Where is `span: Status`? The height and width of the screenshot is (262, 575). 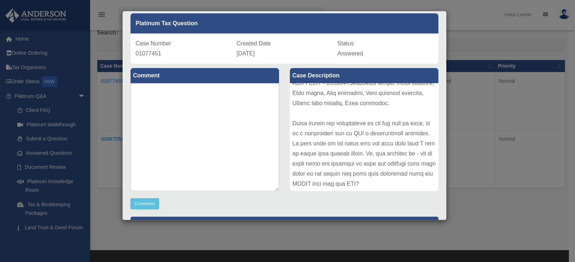
span: Status is located at coordinates (345, 43).